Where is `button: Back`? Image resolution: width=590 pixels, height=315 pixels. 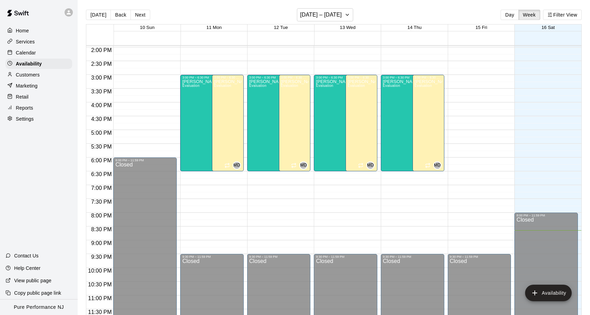
button: Back is located at coordinates (120, 15).